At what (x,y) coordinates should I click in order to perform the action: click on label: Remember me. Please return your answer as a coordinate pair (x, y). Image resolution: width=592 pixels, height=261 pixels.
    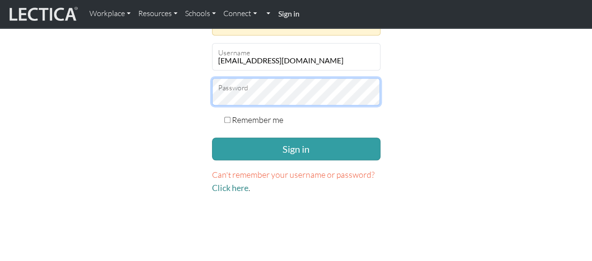
    Looking at the image, I should click on (258, 120).